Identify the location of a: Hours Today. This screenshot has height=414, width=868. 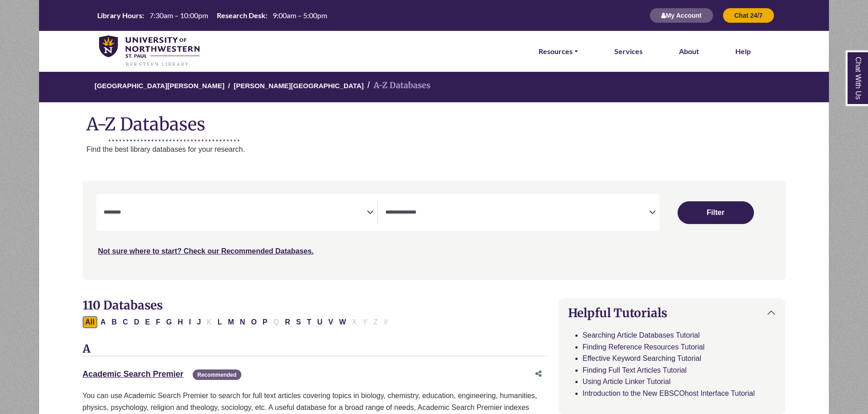
(212, 15).